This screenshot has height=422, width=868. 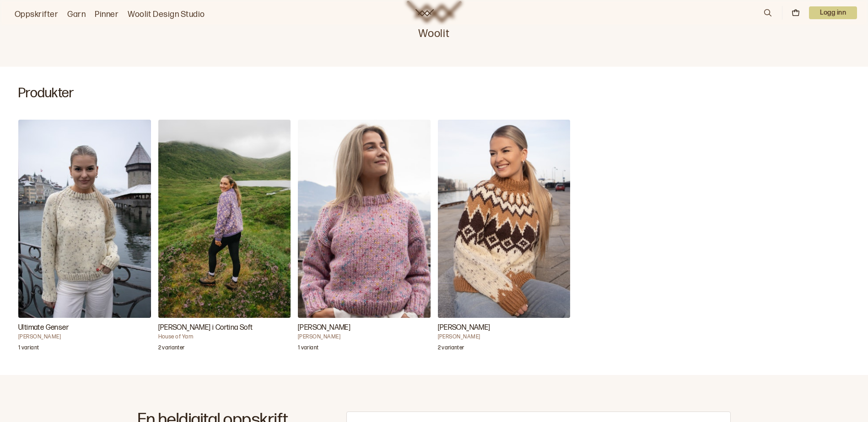 What do you see at coordinates (425, 13) in the screenshot?
I see `a: Woolit` at bounding box center [425, 13].